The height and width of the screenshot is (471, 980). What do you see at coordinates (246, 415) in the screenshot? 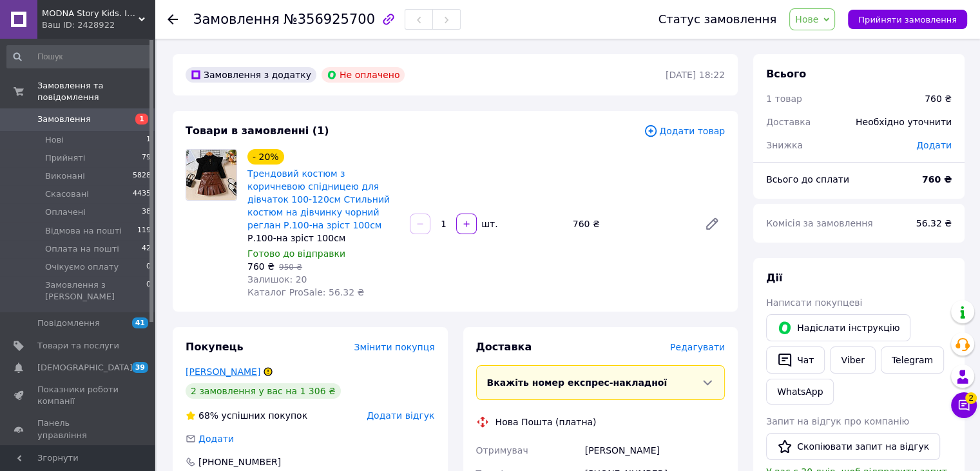
I see `div: успішних покупок` at bounding box center [246, 415].